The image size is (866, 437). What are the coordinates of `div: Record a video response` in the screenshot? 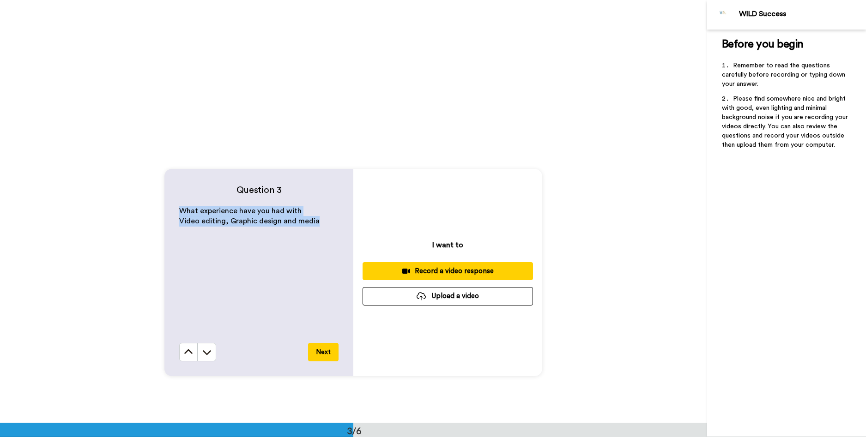 It's located at (447, 271).